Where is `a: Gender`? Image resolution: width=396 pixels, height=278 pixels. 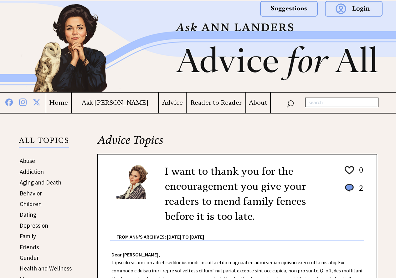 a: Gender is located at coordinates (29, 258).